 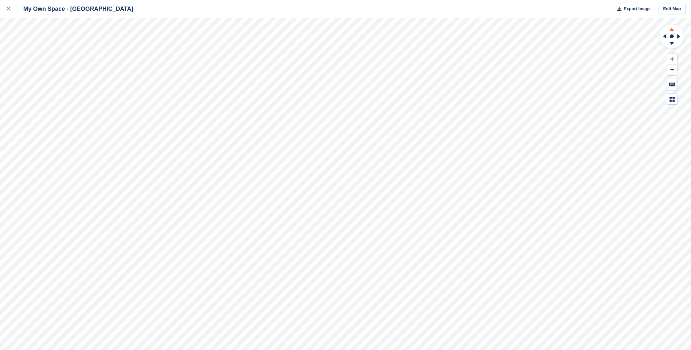 I want to click on button: Map Legend, so click(x=673, y=99).